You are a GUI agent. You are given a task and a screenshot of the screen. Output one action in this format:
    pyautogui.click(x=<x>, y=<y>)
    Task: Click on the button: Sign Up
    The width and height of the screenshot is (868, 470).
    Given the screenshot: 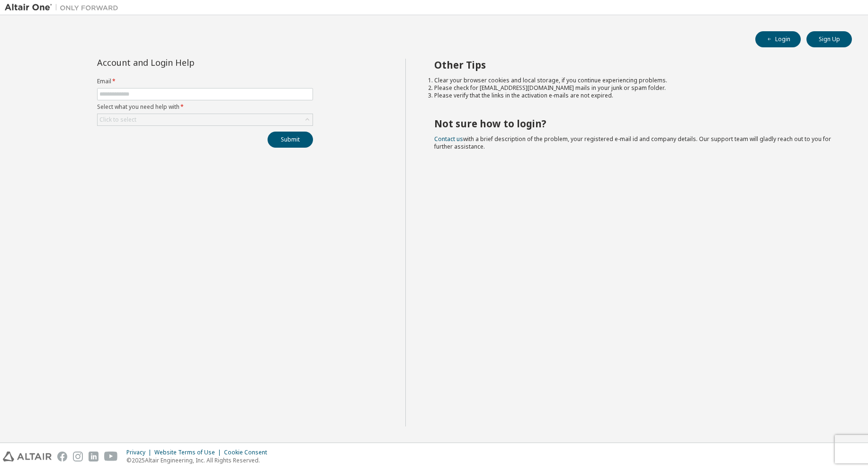 What is the action you would take?
    pyautogui.click(x=829, y=39)
    